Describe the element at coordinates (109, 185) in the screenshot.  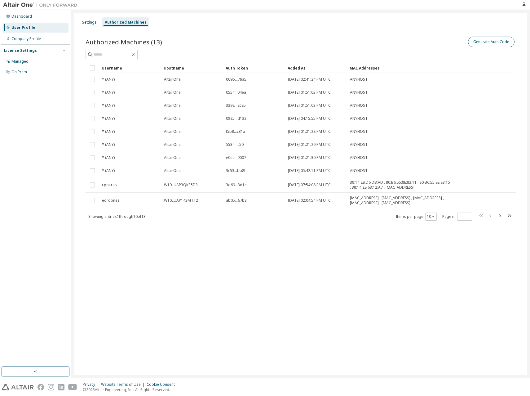
I see `span: cpoitras` at that location.